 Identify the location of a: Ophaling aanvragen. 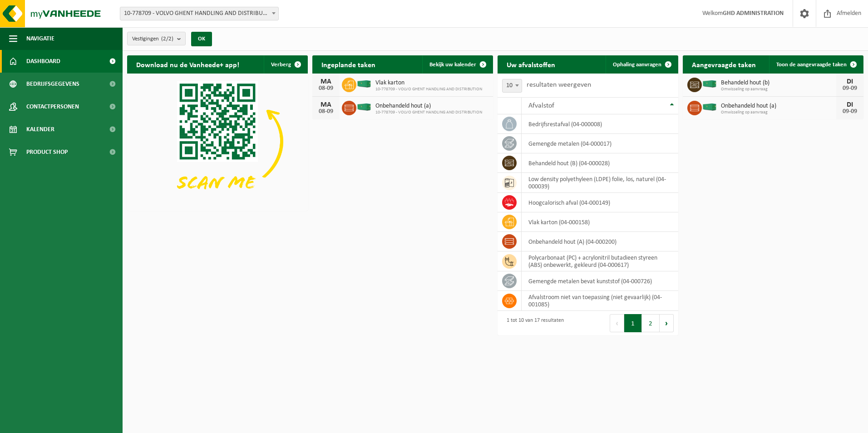
(641, 65).